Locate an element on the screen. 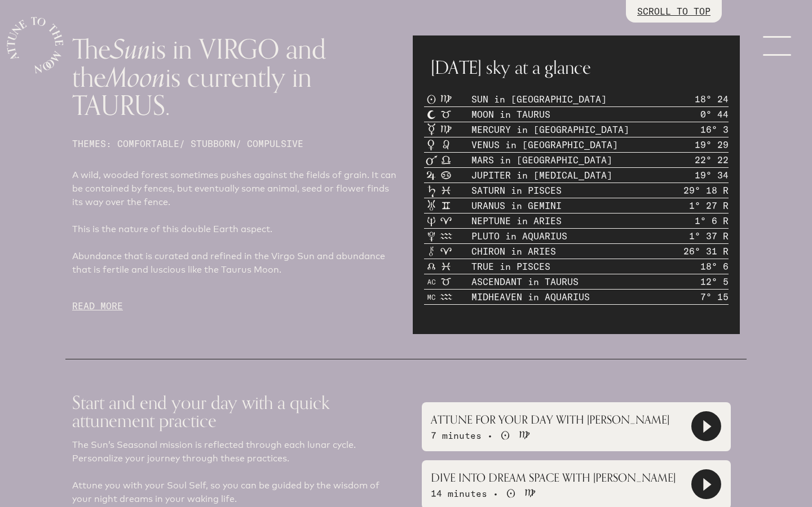 The height and width of the screenshot is (507, 812). p: 16° 3 is located at coordinates (714, 130).